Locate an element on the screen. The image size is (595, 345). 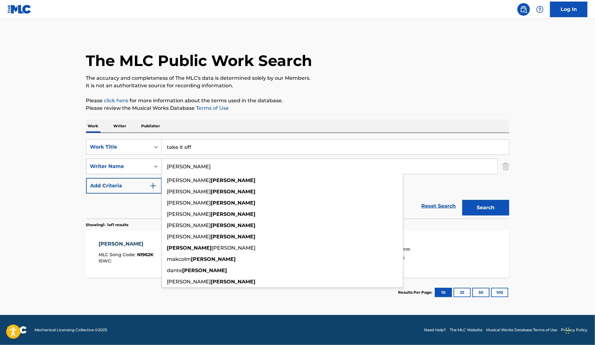
a: Log In is located at coordinates (568, 9).